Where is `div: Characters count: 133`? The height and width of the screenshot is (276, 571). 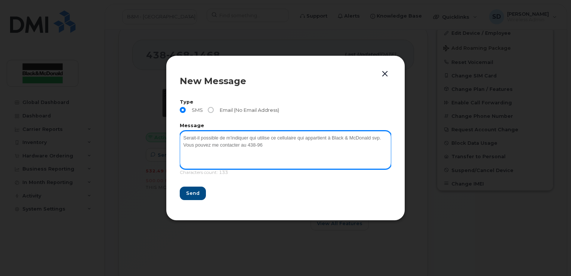 div: Characters count: 133 is located at coordinates (286, 174).